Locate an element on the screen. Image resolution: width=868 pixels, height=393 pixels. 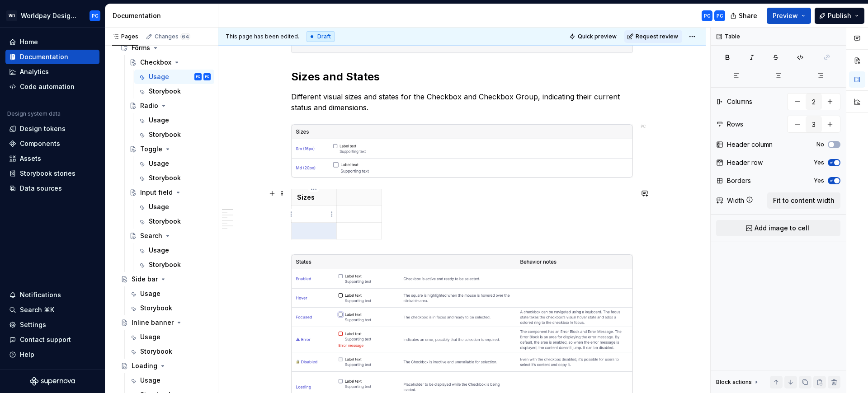
div: Settings is located at coordinates (33, 324).